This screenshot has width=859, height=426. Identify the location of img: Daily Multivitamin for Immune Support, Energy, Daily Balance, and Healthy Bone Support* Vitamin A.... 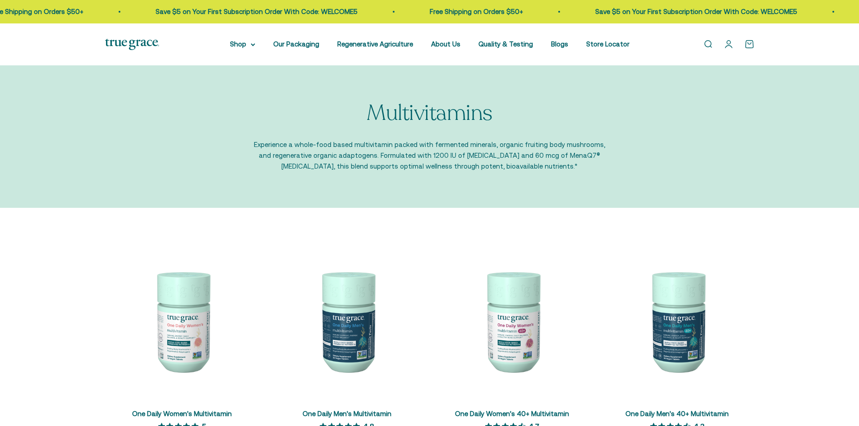
(512, 321).